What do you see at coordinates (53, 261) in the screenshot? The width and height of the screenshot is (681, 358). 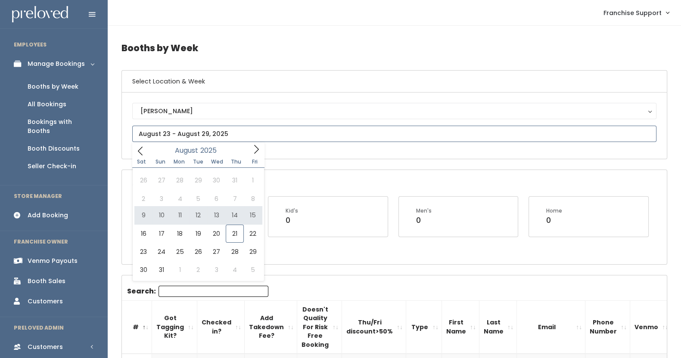 I see `div: Venmo Payouts` at bounding box center [53, 261].